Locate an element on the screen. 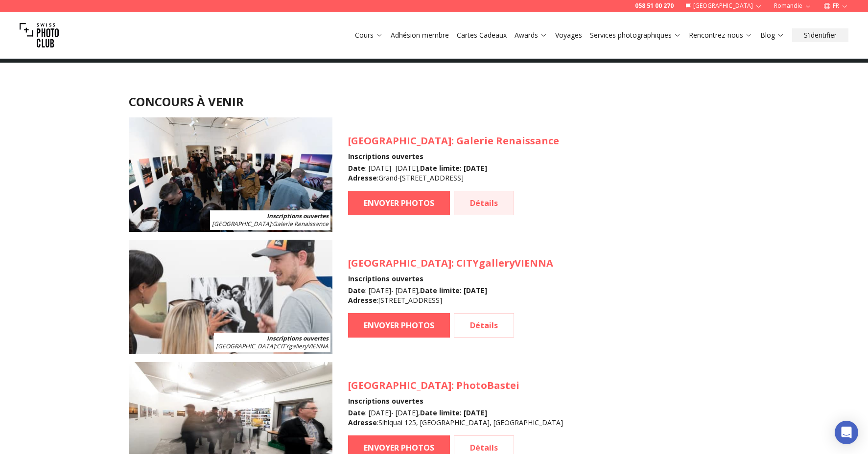 The width and height of the screenshot is (868, 454). a: Cartes Cadeaux is located at coordinates (482, 35).